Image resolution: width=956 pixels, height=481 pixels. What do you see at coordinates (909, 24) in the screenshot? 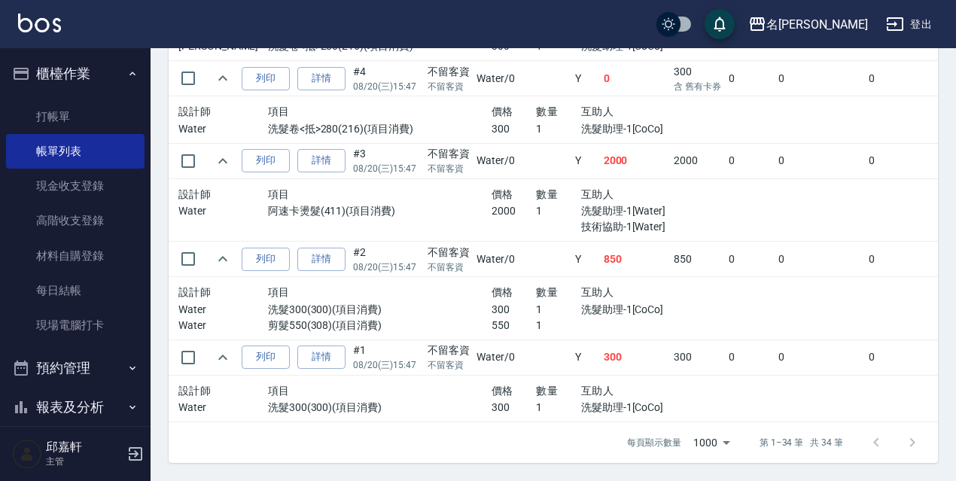
I see `button: 登出` at bounding box center [909, 24].